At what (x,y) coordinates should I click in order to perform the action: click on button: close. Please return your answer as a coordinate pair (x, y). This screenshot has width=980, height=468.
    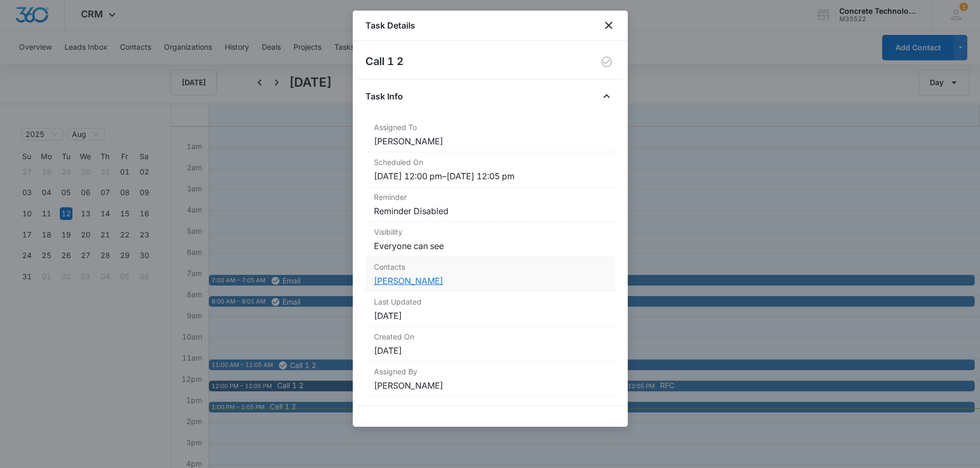
    Looking at the image, I should click on (609, 26).